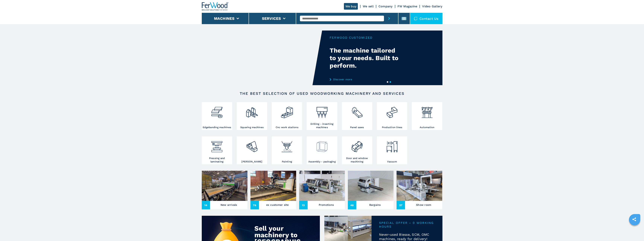 This screenshot has height=241, width=644. I want to click on button: submit-button, so click(389, 18).